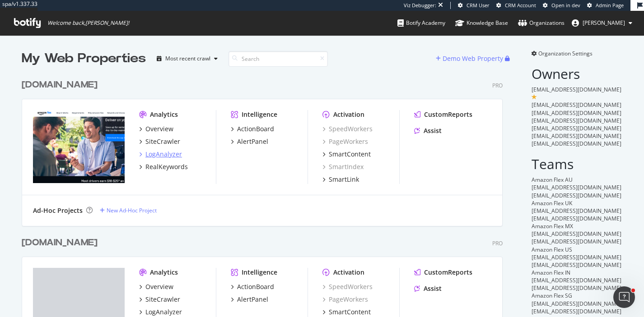  What do you see at coordinates (343, 167) in the screenshot?
I see `div: SmartIndex` at bounding box center [343, 167].